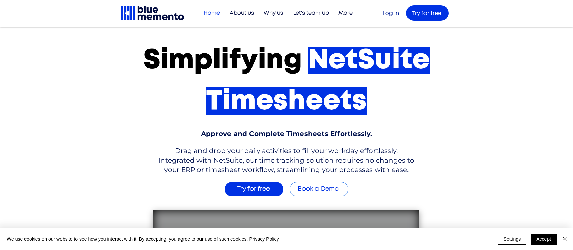 This screenshot has width=573, height=250. What do you see at coordinates (286, 134) in the screenshot?
I see `span: Approve and Complete Timesheets Effortlessly.` at bounding box center [286, 134].